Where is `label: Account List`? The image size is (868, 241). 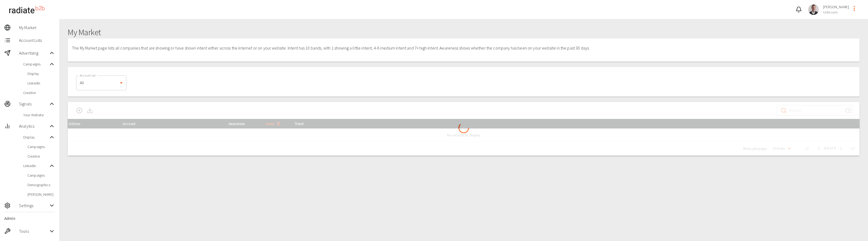 label: Account List is located at coordinates (88, 75).